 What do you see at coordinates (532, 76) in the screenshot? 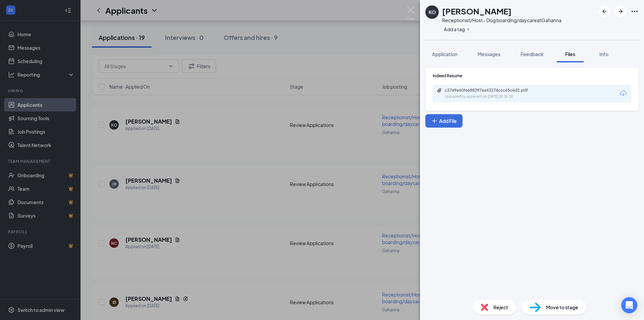
I see `div: Indeed Resume` at bounding box center [532, 76].